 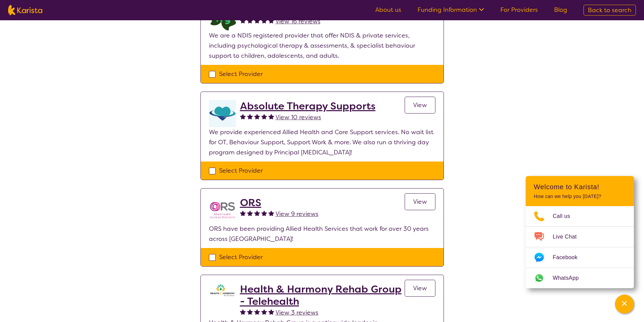 What do you see at coordinates (297, 313) in the screenshot?
I see `span: View 3 reviews` at bounding box center [297, 313].